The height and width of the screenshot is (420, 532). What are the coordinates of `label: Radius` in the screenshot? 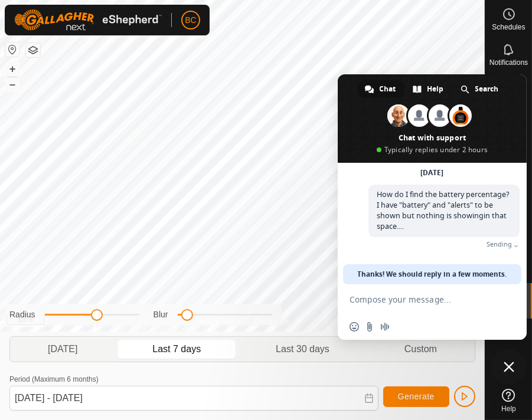 It's located at (22, 314).